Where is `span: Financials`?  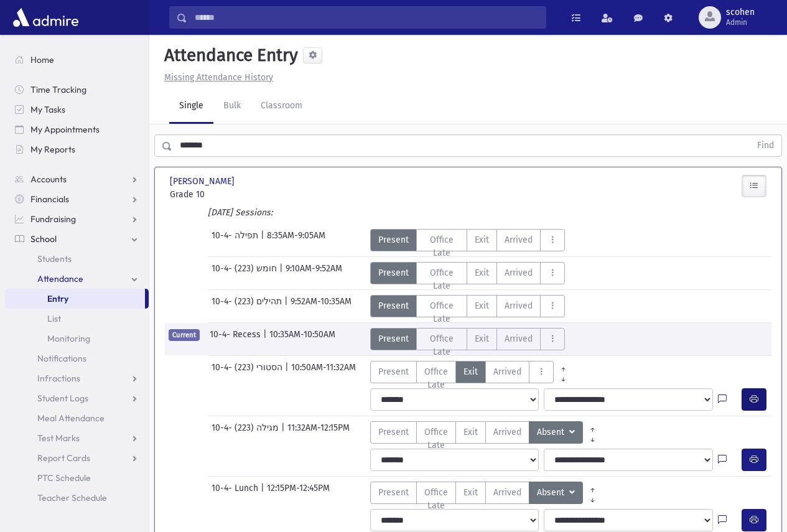 span: Financials is located at coordinates (50, 199).